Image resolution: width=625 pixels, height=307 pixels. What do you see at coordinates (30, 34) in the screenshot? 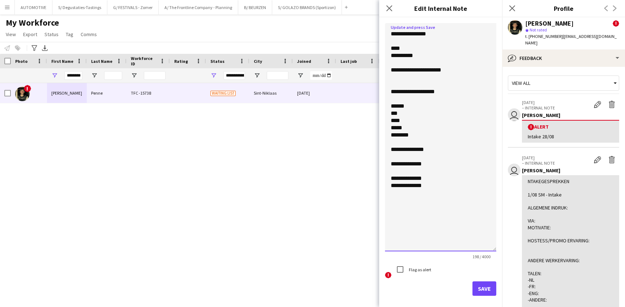
I see `a: Export` at bounding box center [30, 34].